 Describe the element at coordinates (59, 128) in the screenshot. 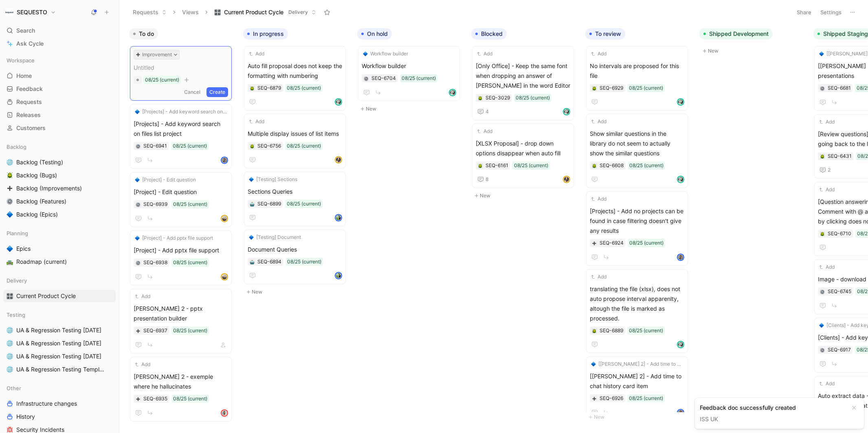

I see `a: Customers` at that location.